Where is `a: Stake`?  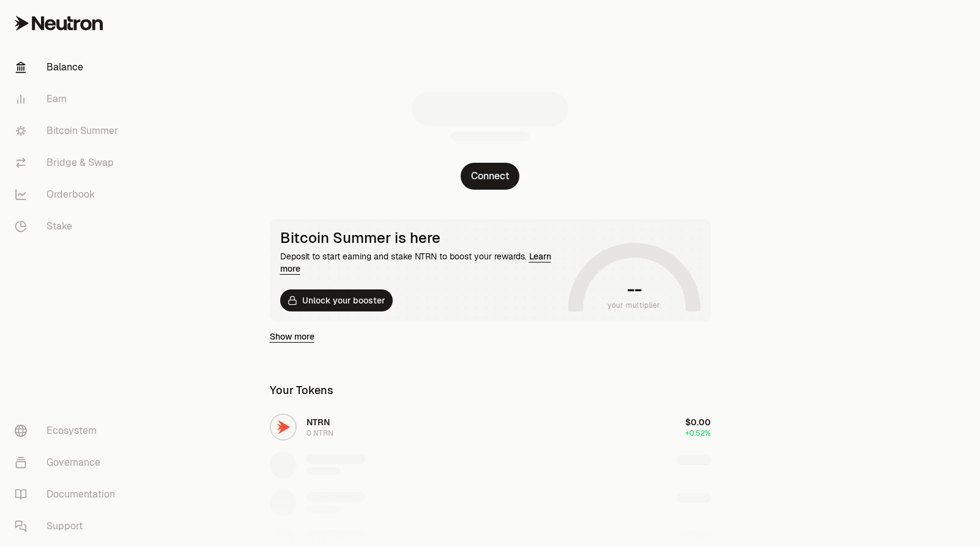 a: Stake is located at coordinates (69, 226).